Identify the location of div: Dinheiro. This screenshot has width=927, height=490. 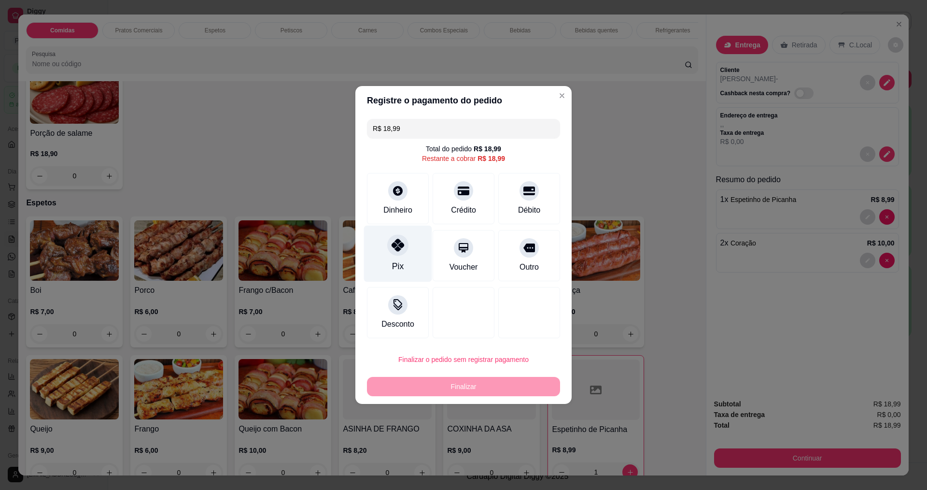
(398, 210).